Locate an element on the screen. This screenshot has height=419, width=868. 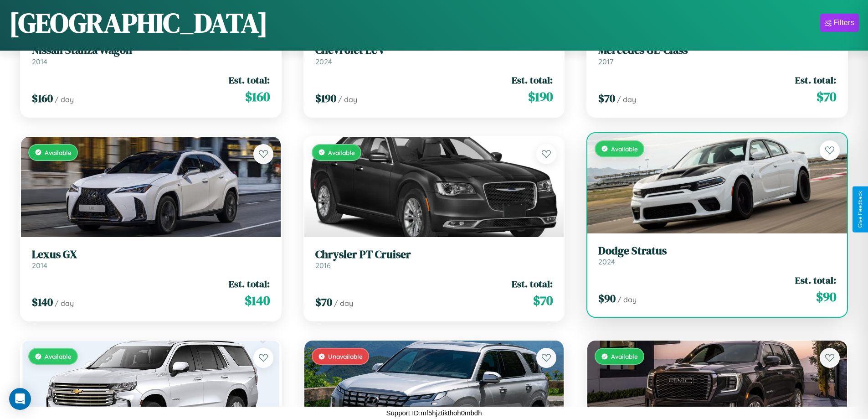
h3: Mercedes GL-Class is located at coordinates (717, 51).